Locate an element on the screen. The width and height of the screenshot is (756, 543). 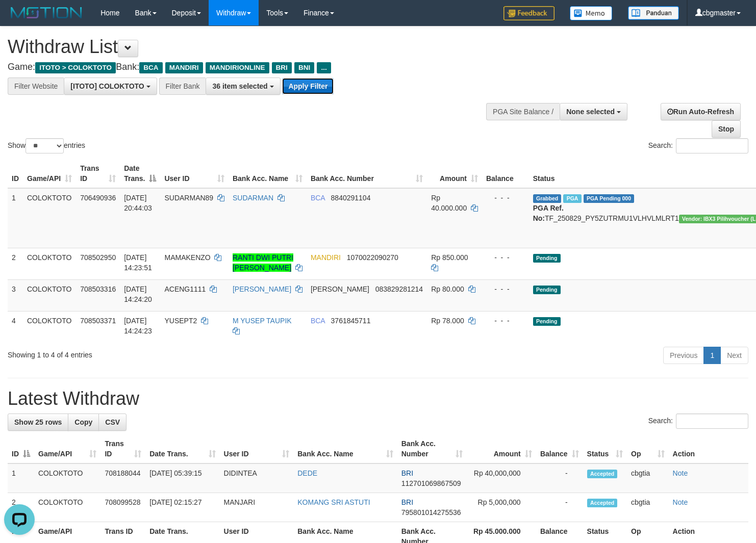
span: Rp 80.000 is located at coordinates (448, 289).